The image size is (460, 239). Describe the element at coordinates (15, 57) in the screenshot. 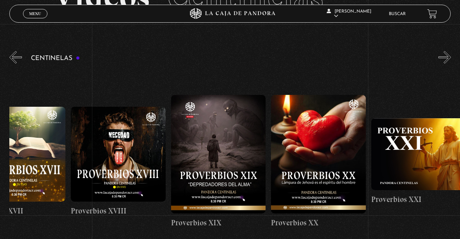

I see `button: Previous` at that location.